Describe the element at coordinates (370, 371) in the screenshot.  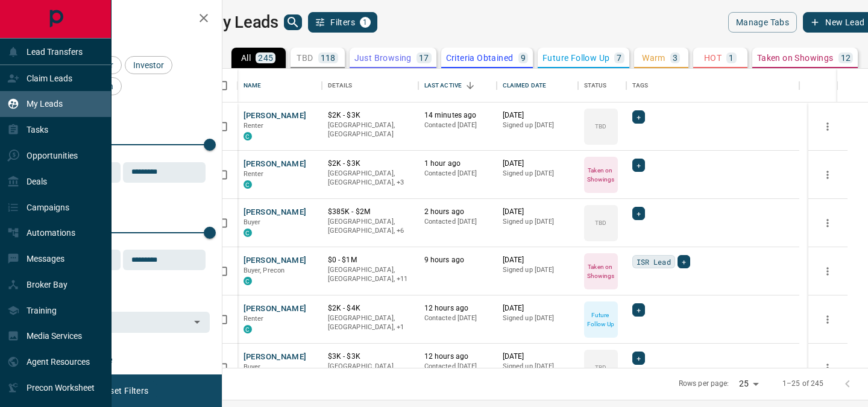
I see `p: Toronto` at that location.